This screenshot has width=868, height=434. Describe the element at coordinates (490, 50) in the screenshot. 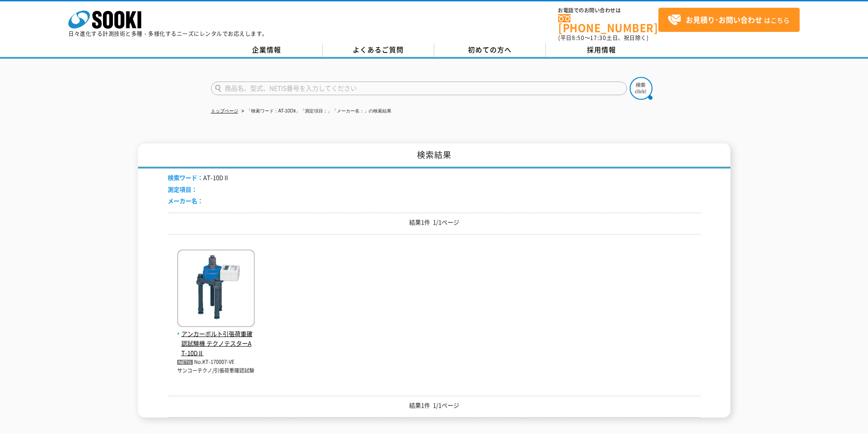

I see `span: 初めての方へ` at that location.